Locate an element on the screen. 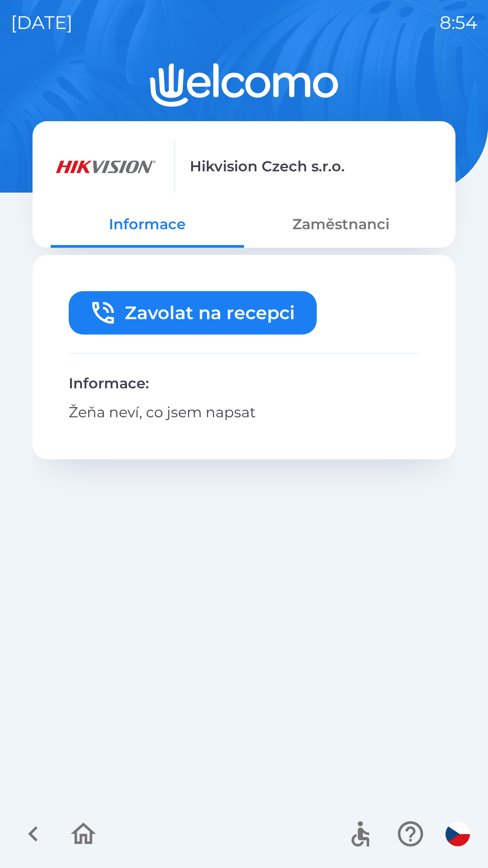  button: Informace is located at coordinates (147, 224).